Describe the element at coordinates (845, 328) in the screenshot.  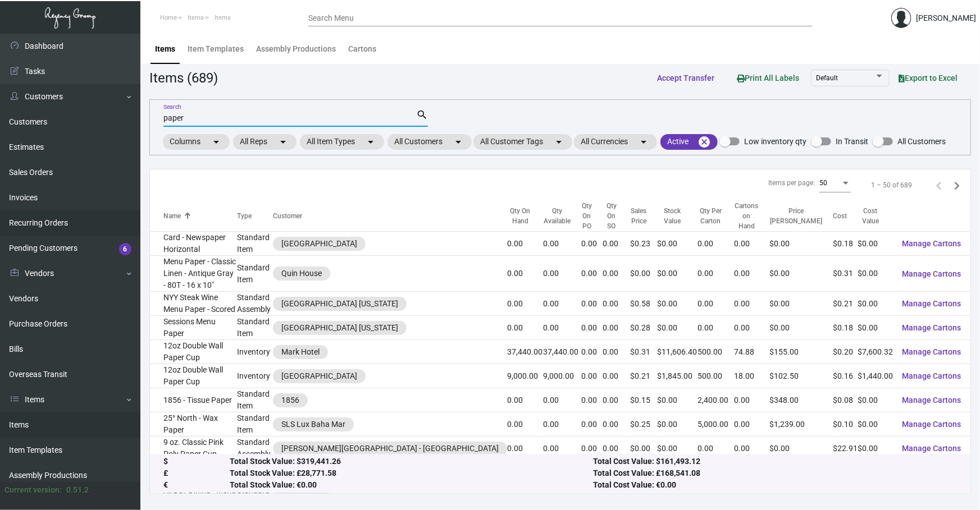
I see `td: $0.18` at that location.